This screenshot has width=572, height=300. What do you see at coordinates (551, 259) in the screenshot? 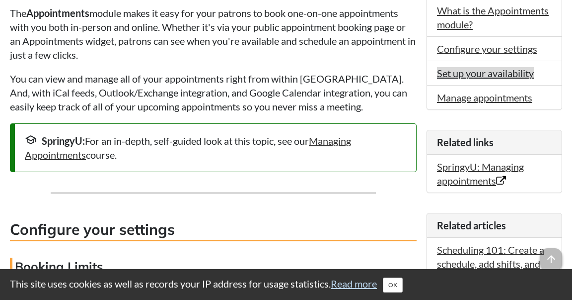
I see `span: arrow_upward` at bounding box center [551, 259].